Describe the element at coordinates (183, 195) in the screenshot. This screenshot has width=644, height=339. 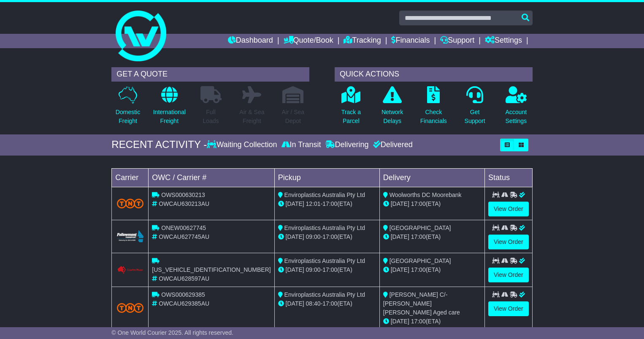
I see `span: OWS000630213` at that location.